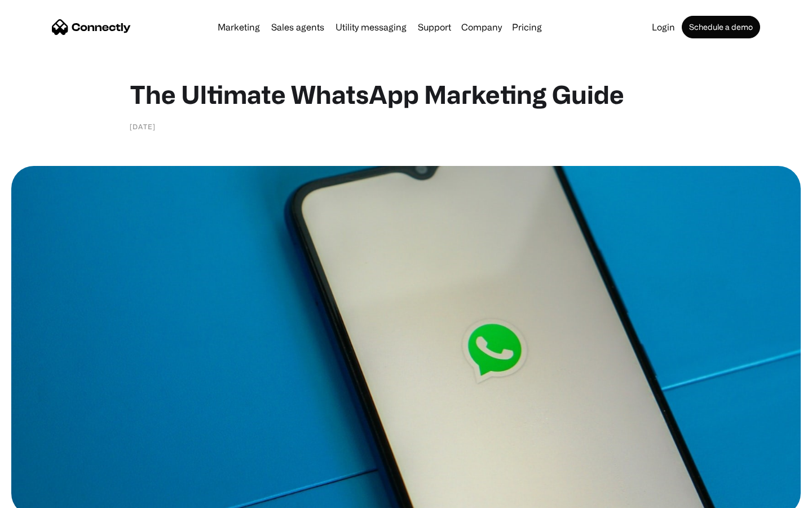  Describe the element at coordinates (482, 27) in the screenshot. I see `div: Company` at that location.